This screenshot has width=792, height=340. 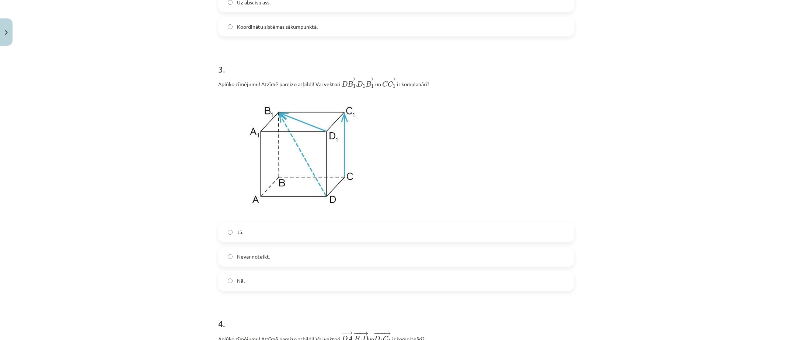 What do you see at coordinates (240, 232) in the screenshot?
I see `span: Jā.` at bounding box center [240, 232].